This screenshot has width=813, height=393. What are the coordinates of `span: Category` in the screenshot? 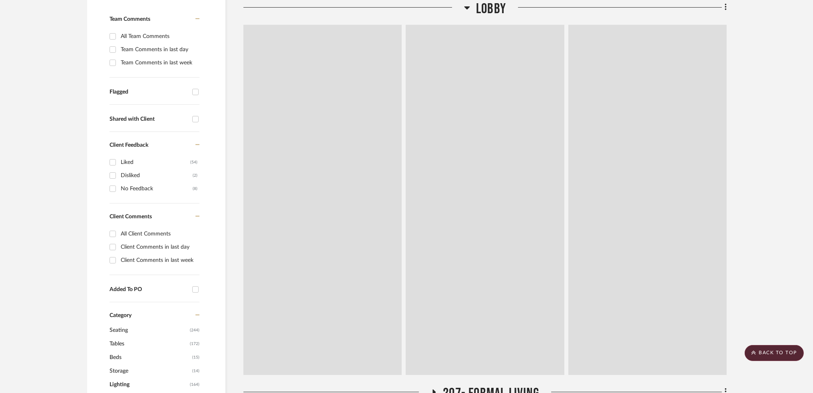 It's located at (120, 315).